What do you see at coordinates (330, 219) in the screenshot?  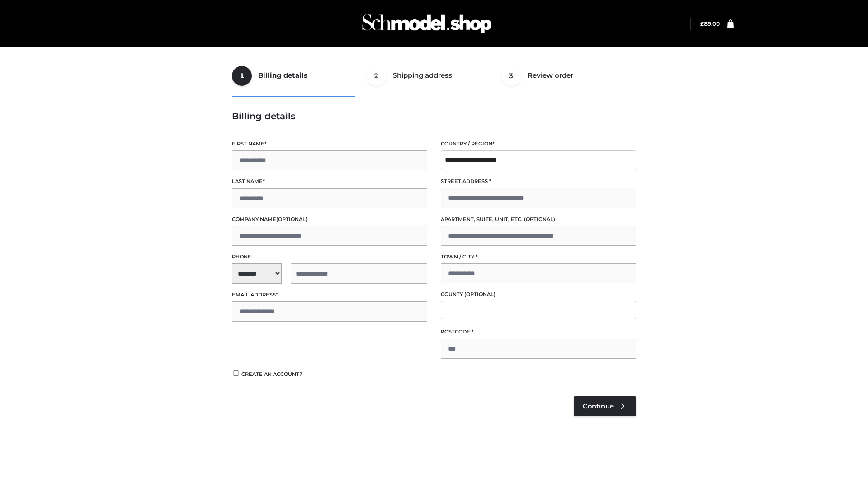 I see `label: Company name` at bounding box center [330, 219].